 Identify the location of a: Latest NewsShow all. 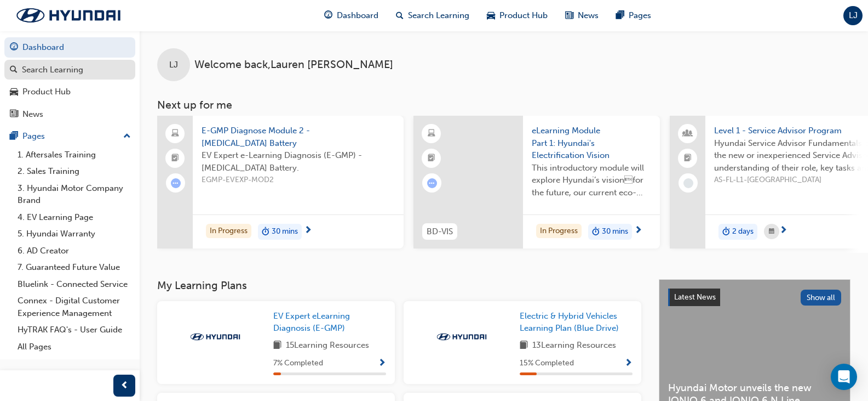
(755, 297).